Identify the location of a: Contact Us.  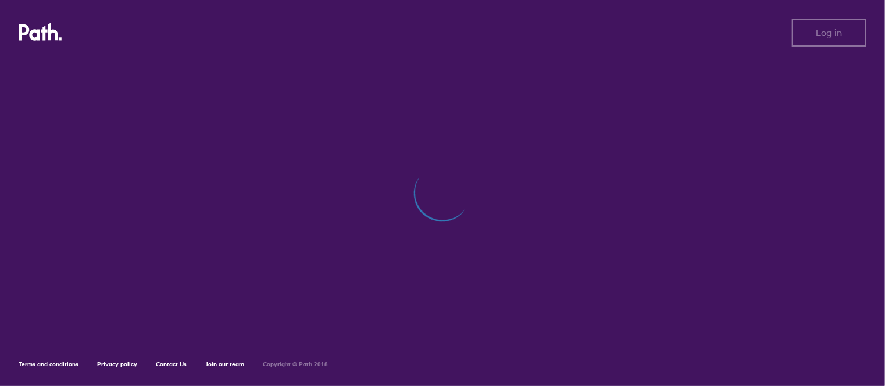
(171, 364).